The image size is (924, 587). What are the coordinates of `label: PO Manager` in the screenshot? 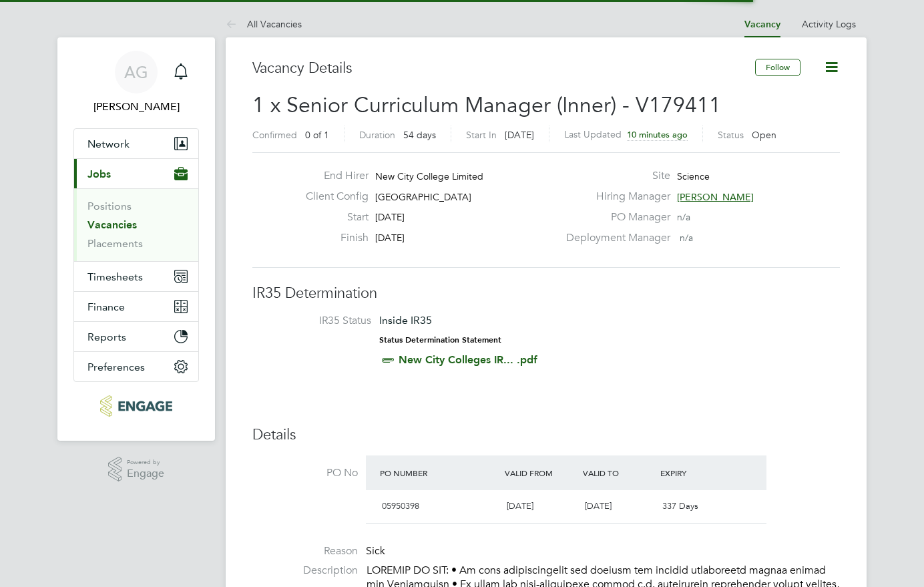 It's located at (615, 217).